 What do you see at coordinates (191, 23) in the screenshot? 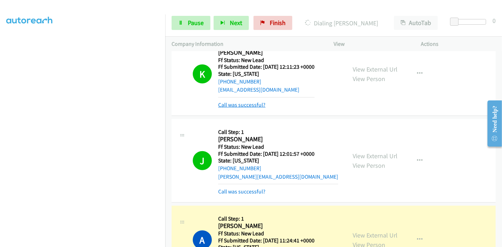
I see `a: Pause` at bounding box center [191, 23].